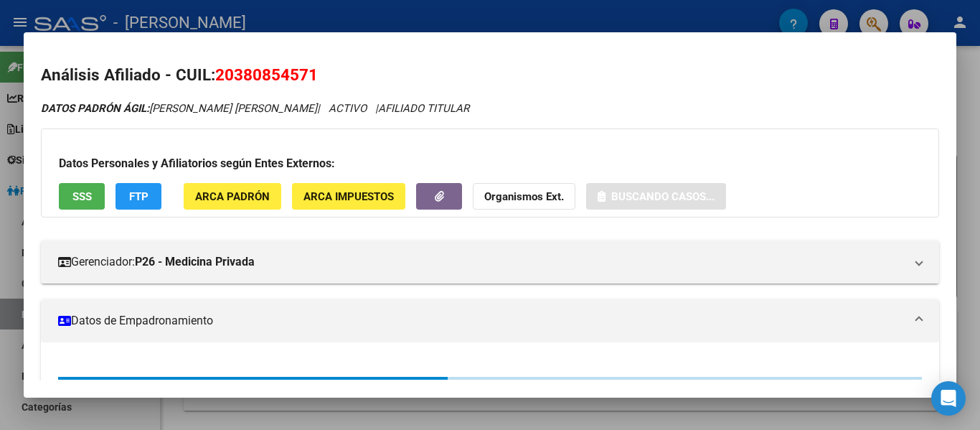  I want to click on i: | ACTIVO |, so click(255, 108).